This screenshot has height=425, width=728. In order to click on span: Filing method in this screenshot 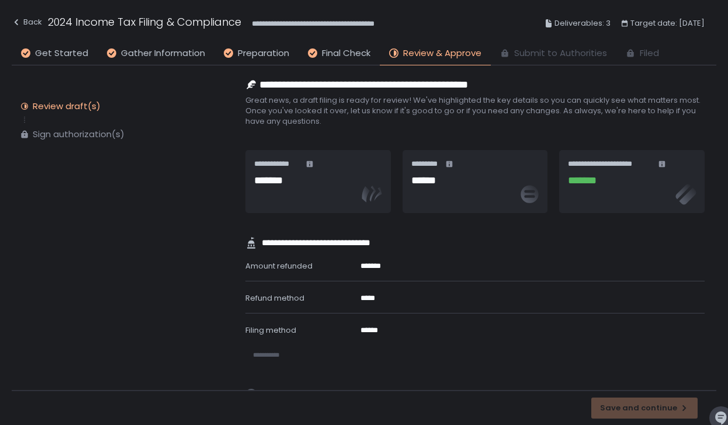, I will do `click(270, 330)`.